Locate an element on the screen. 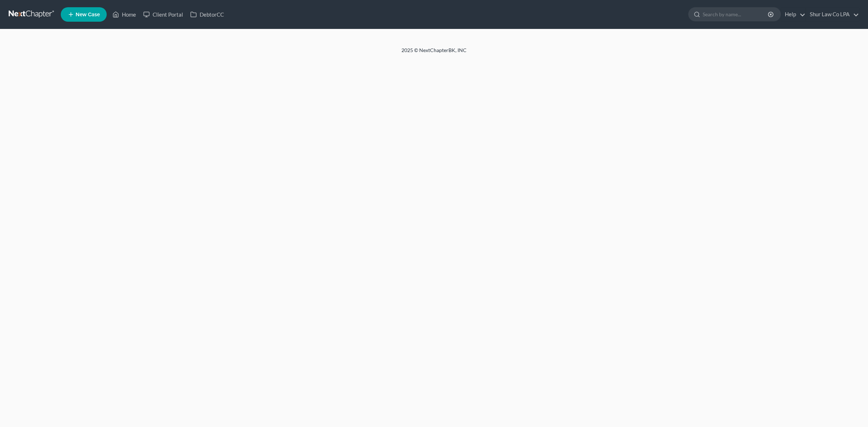 The height and width of the screenshot is (427, 868). a: Home is located at coordinates (124, 15).